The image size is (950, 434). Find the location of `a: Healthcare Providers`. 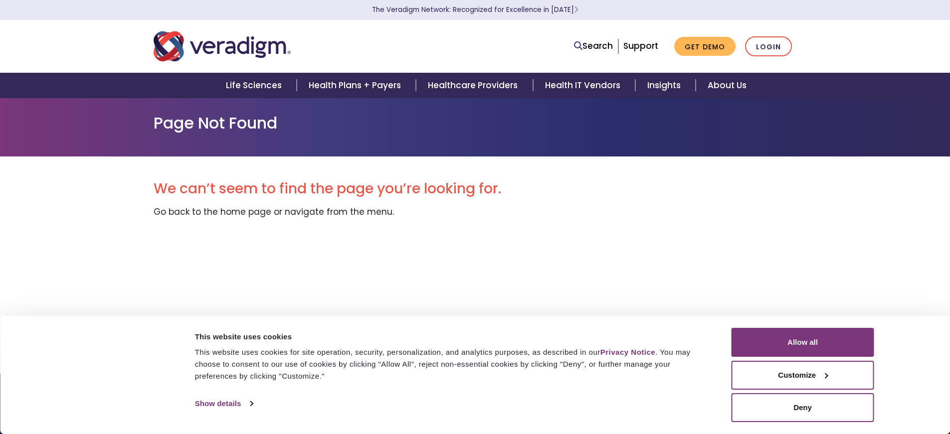

a: Healthcare Providers is located at coordinates (474, 85).